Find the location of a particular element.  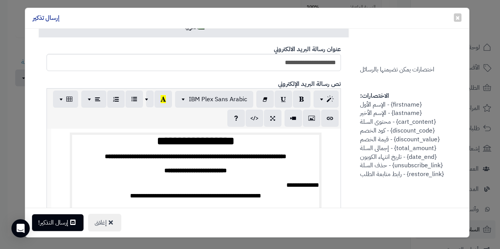

div: Open Intercom Messenger is located at coordinates (21, 228).